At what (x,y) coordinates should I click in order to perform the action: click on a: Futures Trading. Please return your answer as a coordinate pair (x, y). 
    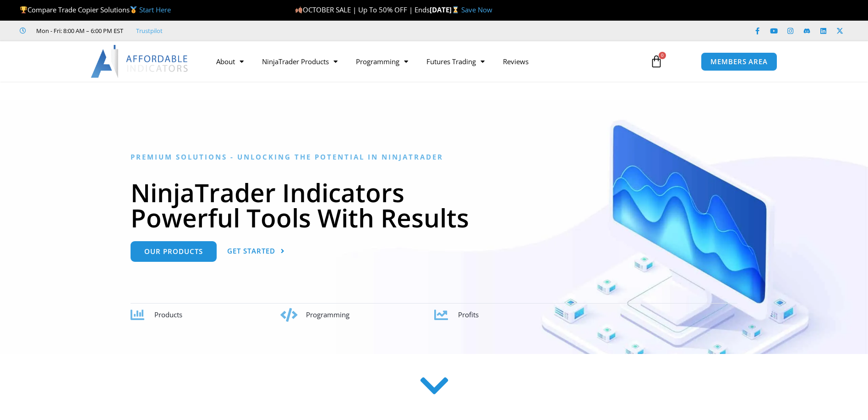
    Looking at the image, I should click on (455, 62).